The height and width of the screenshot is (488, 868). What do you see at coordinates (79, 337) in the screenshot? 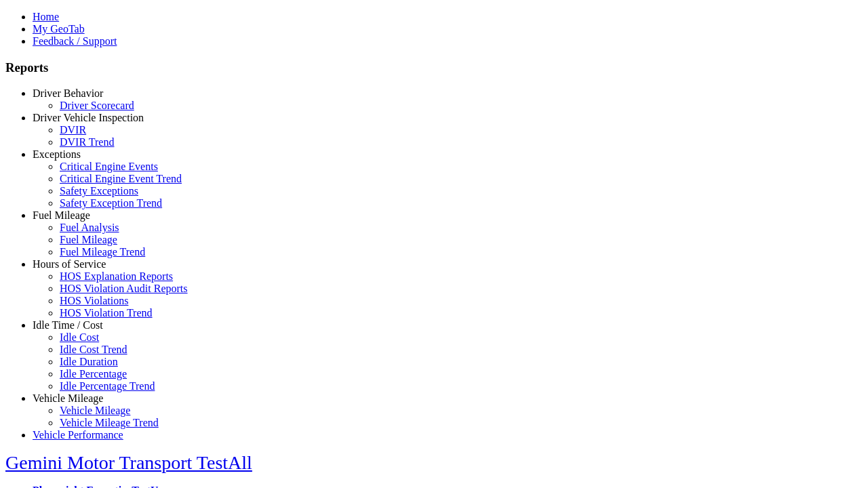
I see `a: Idle Cost` at bounding box center [79, 337].